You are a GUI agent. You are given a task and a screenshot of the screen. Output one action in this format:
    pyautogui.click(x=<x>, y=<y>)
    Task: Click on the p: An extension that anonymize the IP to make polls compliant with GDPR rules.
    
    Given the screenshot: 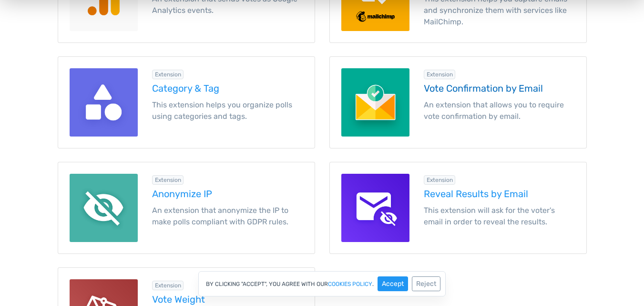 What is the action you would take?
    pyautogui.click(x=228, y=216)
    